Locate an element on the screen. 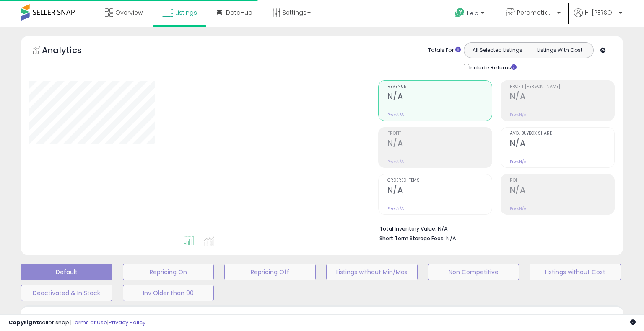  b: Total Inventory Value: is located at coordinates (408, 229).